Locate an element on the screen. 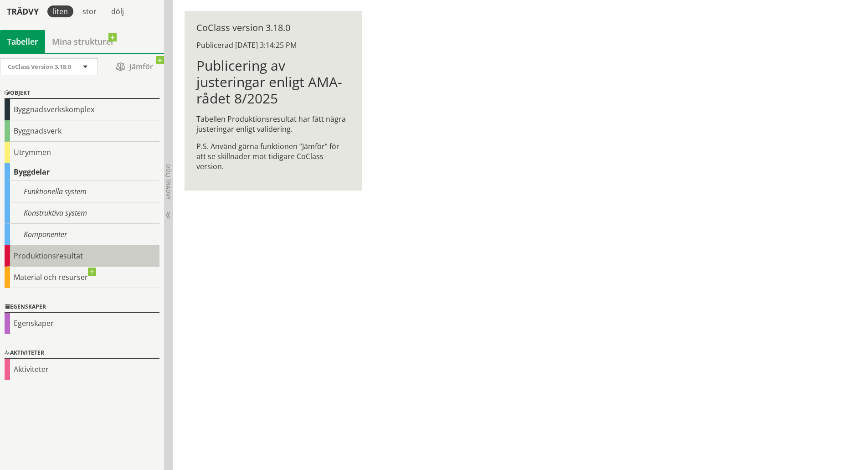 The width and height of the screenshot is (868, 470). div: liten is located at coordinates (60, 12).